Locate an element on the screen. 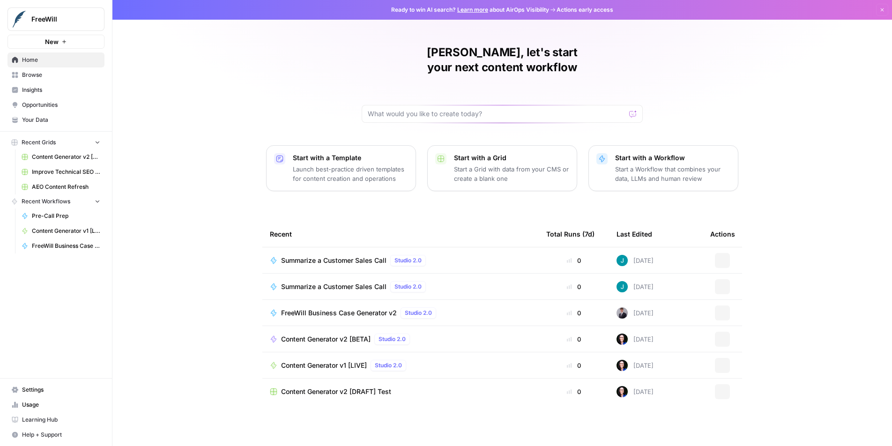  button: Recent Grids is located at coordinates (56, 142).